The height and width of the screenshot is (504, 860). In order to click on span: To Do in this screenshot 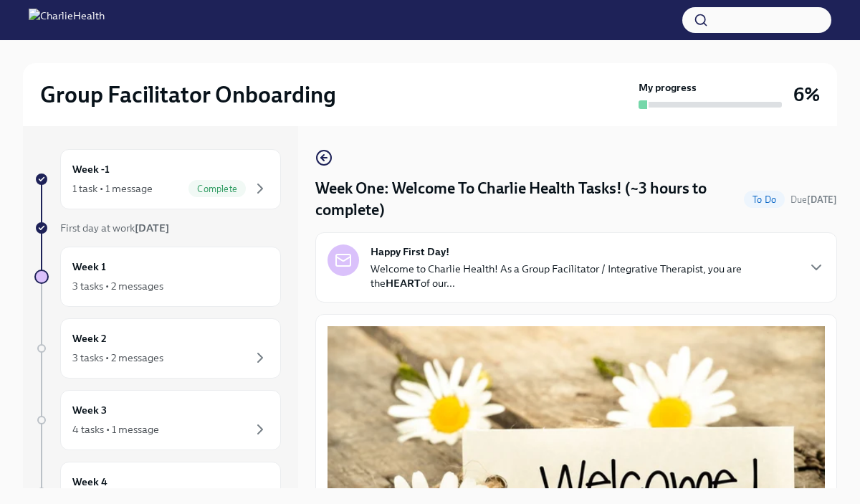, I will do `click(764, 199)`.